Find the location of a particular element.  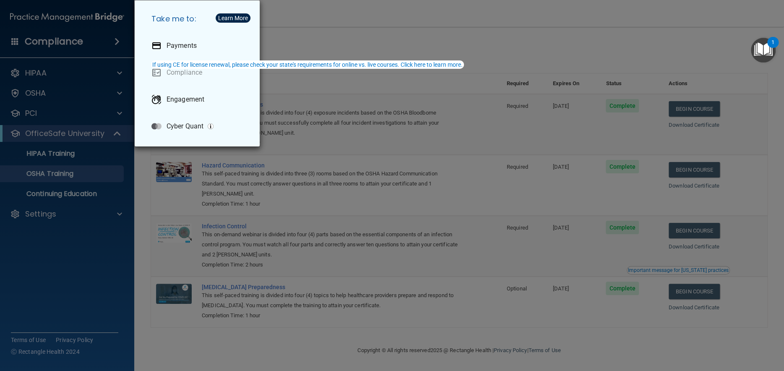

a: Cyber Quant is located at coordinates (199, 126).